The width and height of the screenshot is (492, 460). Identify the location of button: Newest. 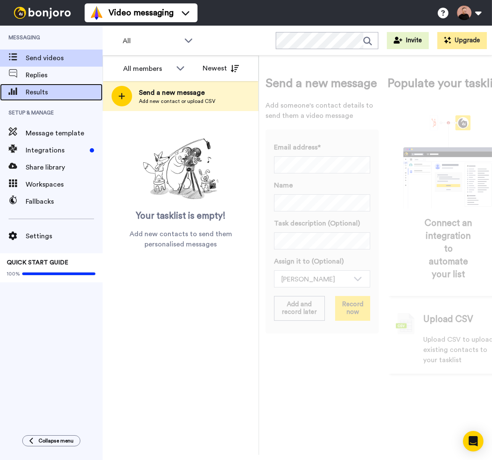
(220, 68).